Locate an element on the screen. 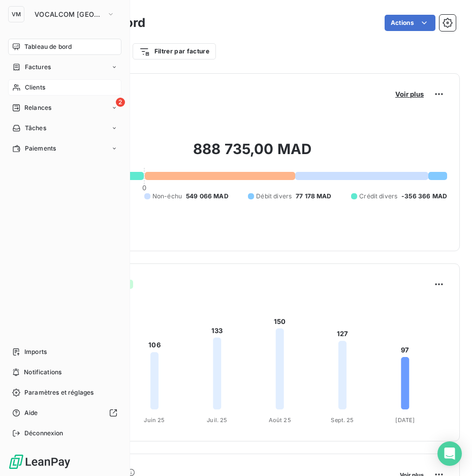  span: Notifications is located at coordinates (43, 372).